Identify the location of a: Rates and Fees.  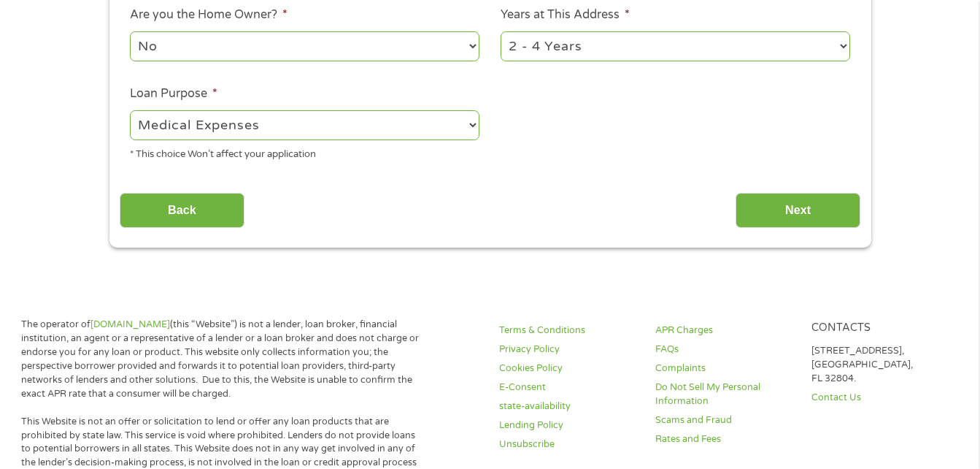
(725, 439).